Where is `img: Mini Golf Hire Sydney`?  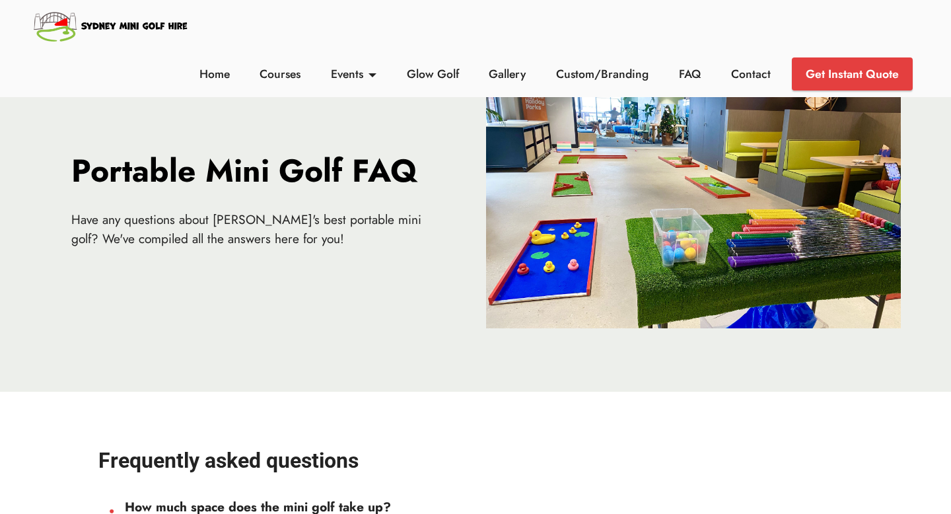
img: Mini Golf Hire Sydney is located at coordinates (694, 211).